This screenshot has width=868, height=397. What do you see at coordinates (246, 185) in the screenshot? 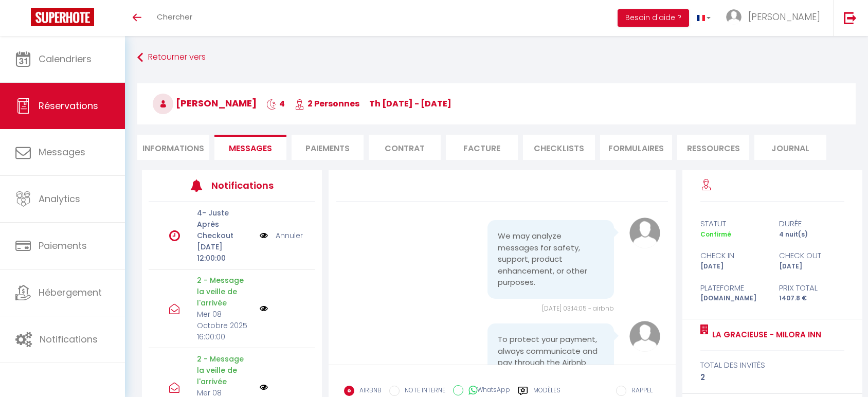
I see `h3: Notifications` at bounding box center [246, 185].